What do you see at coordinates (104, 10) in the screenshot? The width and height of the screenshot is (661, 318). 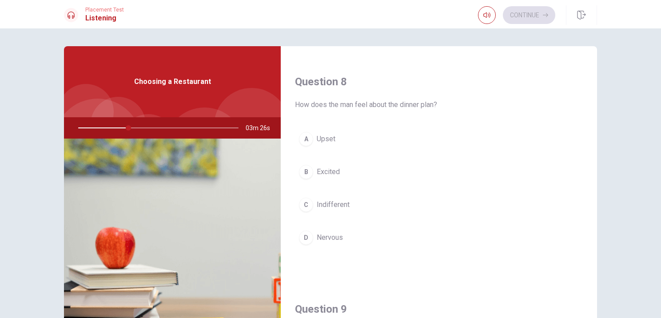 I see `span: Placement Test` at bounding box center [104, 10].